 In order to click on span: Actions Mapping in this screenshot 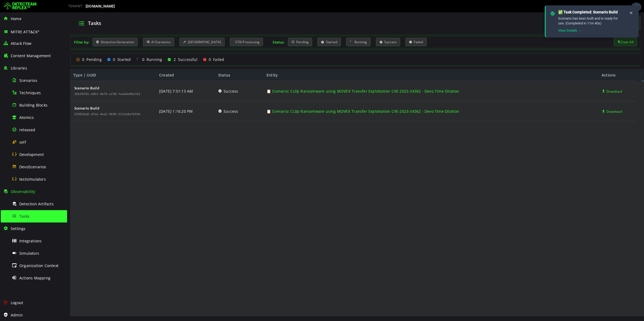, I will do `click(35, 278)`.